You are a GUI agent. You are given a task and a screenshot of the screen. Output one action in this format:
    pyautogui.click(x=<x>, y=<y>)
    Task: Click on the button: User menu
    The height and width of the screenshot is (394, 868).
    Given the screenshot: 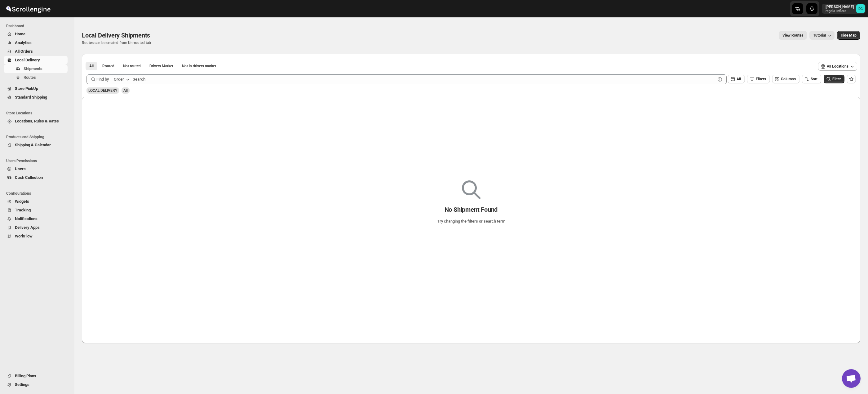 What is the action you would take?
    pyautogui.click(x=843, y=8)
    